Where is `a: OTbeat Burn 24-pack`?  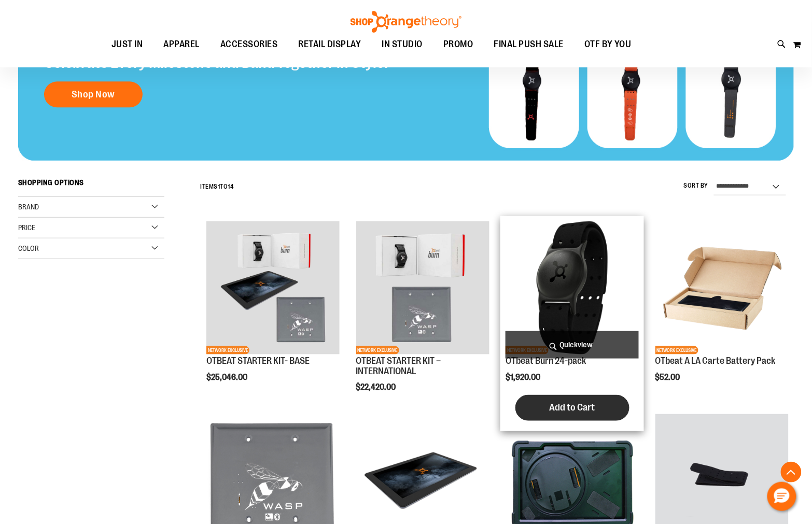
a: OTbeat Burn 24-pack is located at coordinates (546, 361).